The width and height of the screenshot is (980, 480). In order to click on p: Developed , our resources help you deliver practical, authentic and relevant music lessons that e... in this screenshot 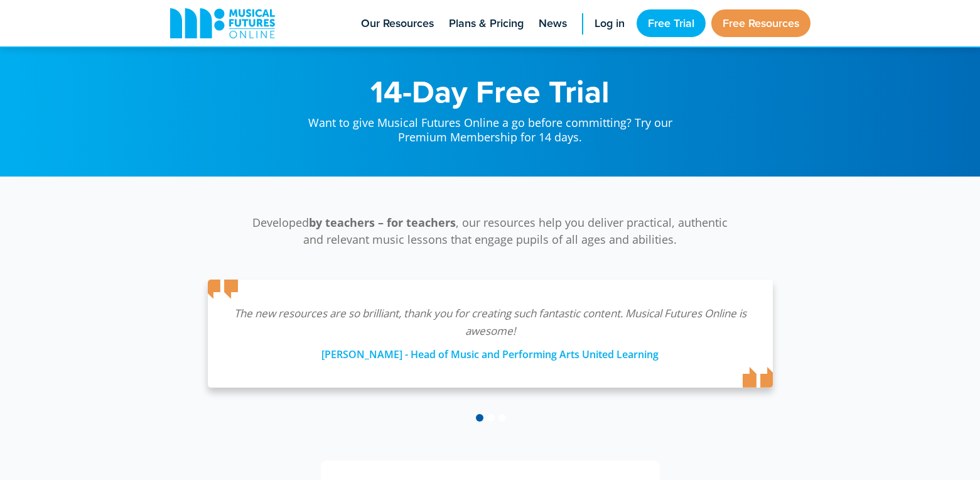, I will do `click(490, 231)`.